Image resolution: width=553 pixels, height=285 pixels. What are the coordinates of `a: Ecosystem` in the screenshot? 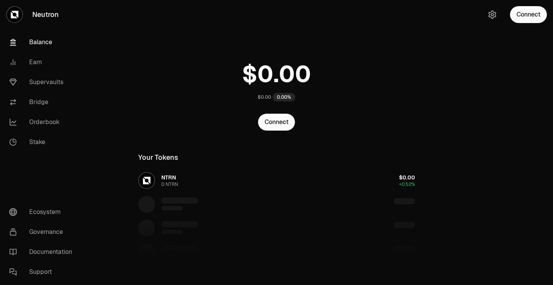 It's located at (43, 212).